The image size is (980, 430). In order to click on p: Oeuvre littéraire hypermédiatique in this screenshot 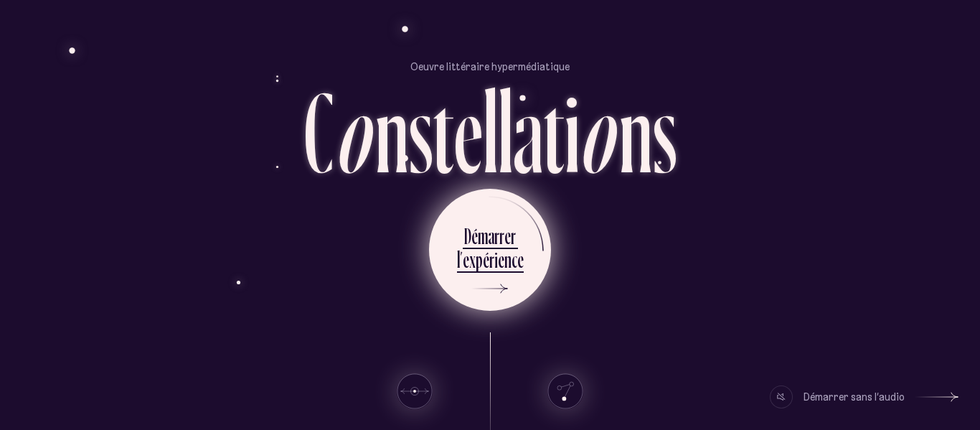, I will do `click(490, 67)`.